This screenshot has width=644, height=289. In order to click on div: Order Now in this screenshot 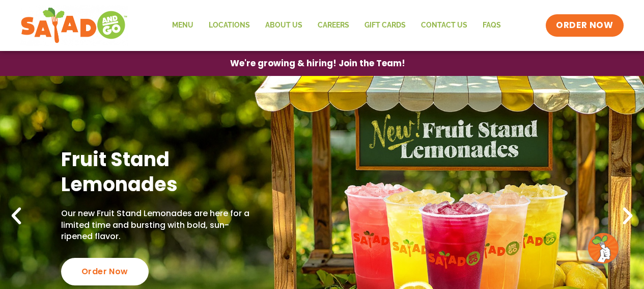, I will do `click(105, 272)`.